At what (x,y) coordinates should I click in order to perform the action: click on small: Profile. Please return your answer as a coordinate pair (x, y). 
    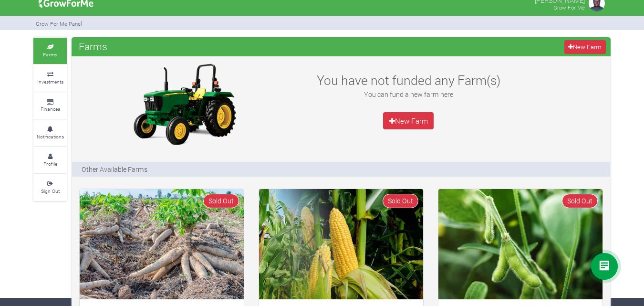
    Looking at the image, I should click on (50, 163).